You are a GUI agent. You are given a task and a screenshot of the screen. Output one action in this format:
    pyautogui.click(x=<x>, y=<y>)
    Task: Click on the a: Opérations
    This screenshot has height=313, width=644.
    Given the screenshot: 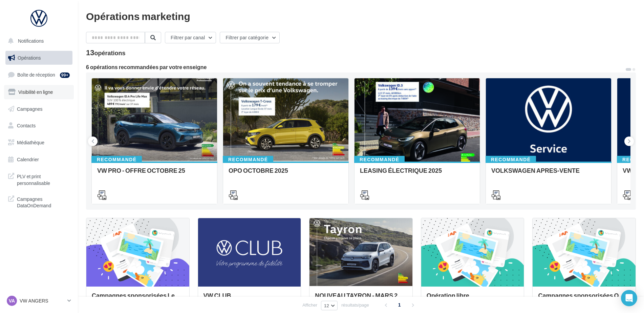 What is the action you would take?
    pyautogui.click(x=39, y=58)
    